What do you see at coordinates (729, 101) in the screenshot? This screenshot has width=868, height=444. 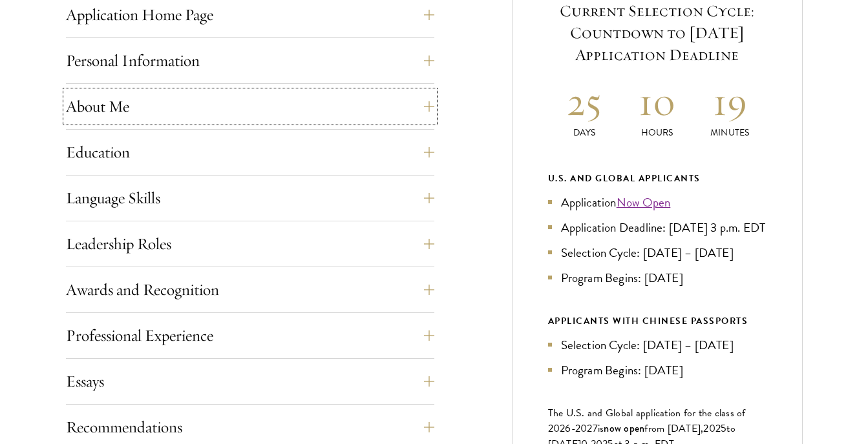 I see `h2: 19` at bounding box center [729, 101].